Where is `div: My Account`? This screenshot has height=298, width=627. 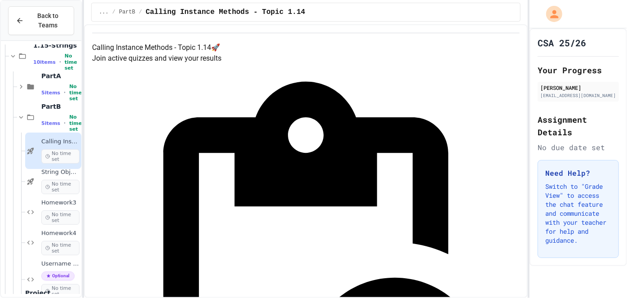 div: My Account is located at coordinates (550, 14).